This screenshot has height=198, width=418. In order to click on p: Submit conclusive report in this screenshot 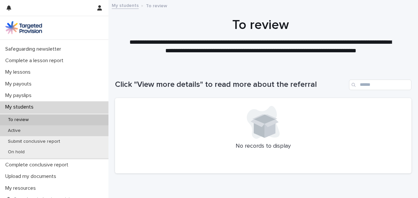, I will do `click(34, 141)`.